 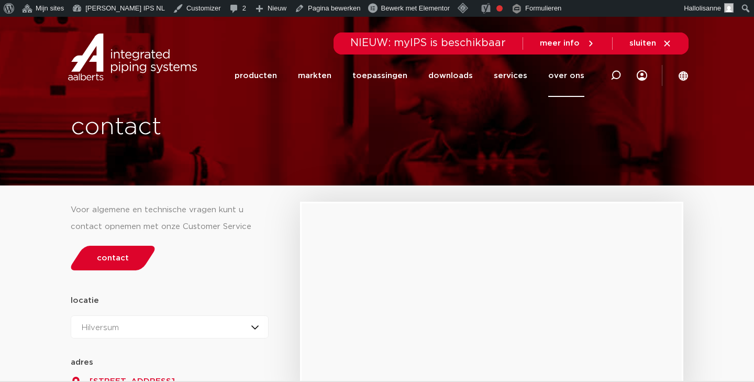 What do you see at coordinates (147, 65) in the screenshot?
I see `div: Keywords op verkeer` at bounding box center [147, 65].